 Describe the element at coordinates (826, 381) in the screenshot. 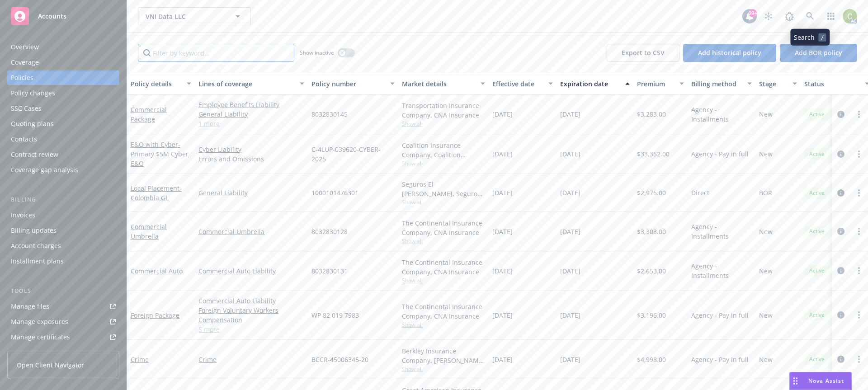

I see `span: Nova Assist` at that location.